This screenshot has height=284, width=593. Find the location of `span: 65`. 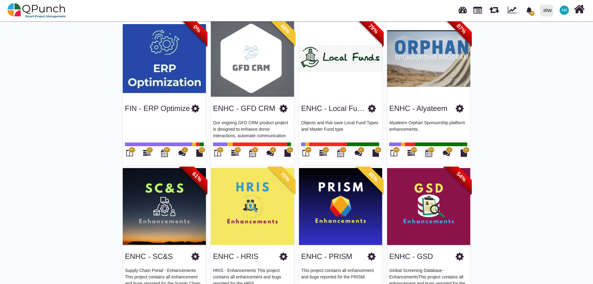

span: 65 is located at coordinates (132, 150).